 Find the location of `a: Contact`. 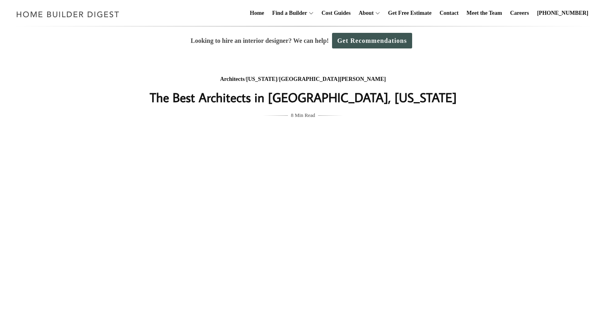

a: Contact is located at coordinates (449, 13).